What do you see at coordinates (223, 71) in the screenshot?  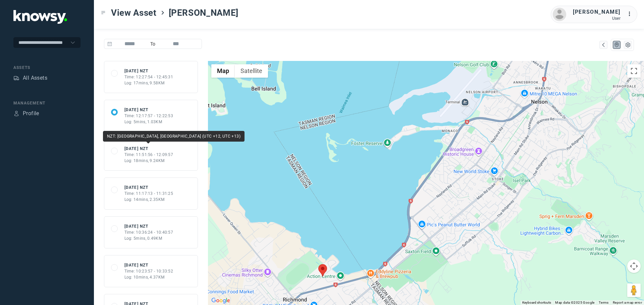 I see `button: Show street map` at bounding box center [223, 71].